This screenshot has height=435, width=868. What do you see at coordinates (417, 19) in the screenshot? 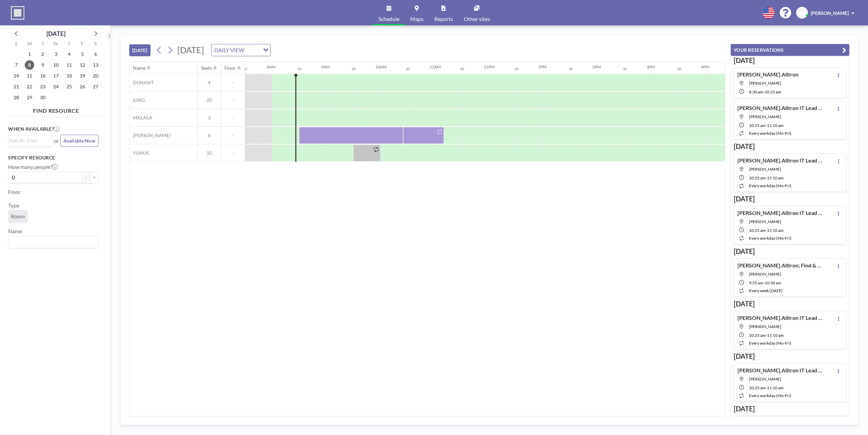
I see `span: Maps` at bounding box center [417, 19].